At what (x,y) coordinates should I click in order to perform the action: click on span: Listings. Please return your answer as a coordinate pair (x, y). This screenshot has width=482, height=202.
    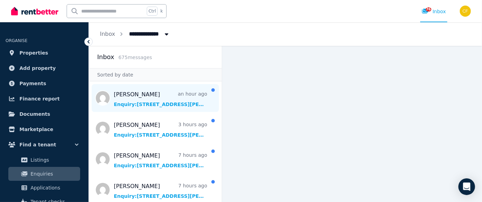
    Looking at the image, I should click on (54, 160).